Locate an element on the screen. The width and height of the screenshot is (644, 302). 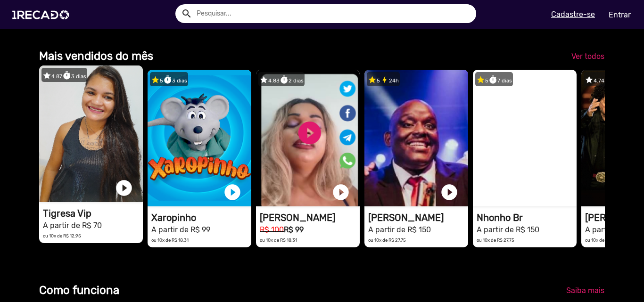
small: R$ 100 is located at coordinates (271, 229).